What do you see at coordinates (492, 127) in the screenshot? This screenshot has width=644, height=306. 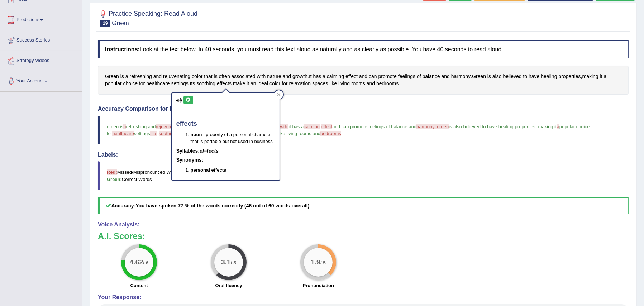 I see `span: is also believed to have healing properties` at bounding box center [492, 127].